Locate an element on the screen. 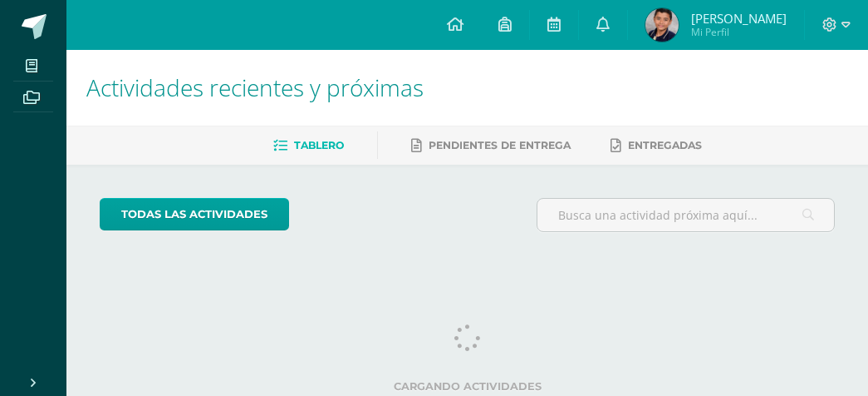  input: Busca una actividad próxima aquí... is located at coordinates (685, 214).